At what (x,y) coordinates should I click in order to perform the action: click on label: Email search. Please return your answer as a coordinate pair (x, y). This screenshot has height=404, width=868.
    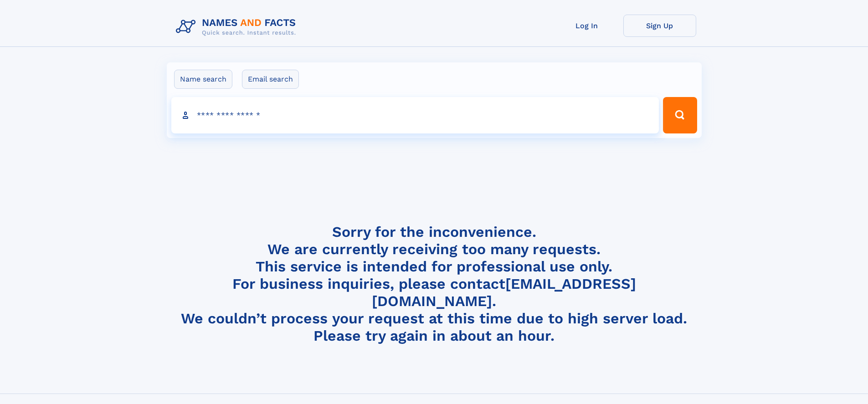
    Looking at the image, I should click on (270, 80).